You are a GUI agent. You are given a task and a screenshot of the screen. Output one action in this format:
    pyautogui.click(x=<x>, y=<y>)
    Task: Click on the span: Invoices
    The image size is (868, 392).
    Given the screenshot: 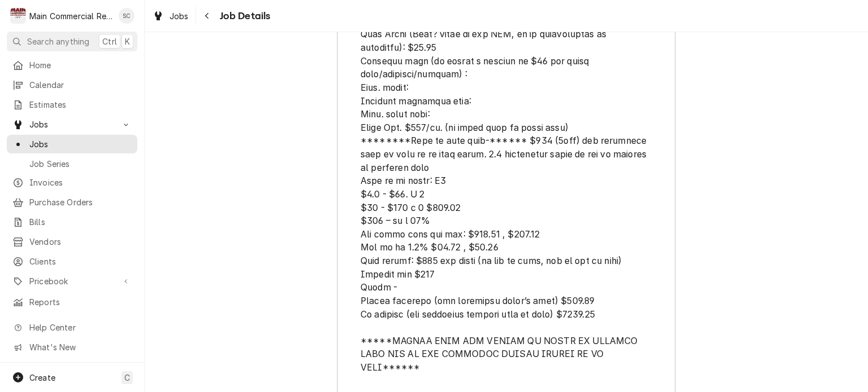 What is the action you would take?
    pyautogui.click(x=80, y=182)
    